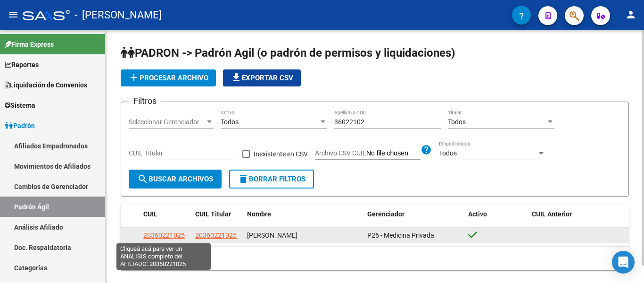 The height and width of the screenshot is (283, 644). Describe the element at coordinates (375, 258) in the screenshot. I see `div: 1 total` at that location.